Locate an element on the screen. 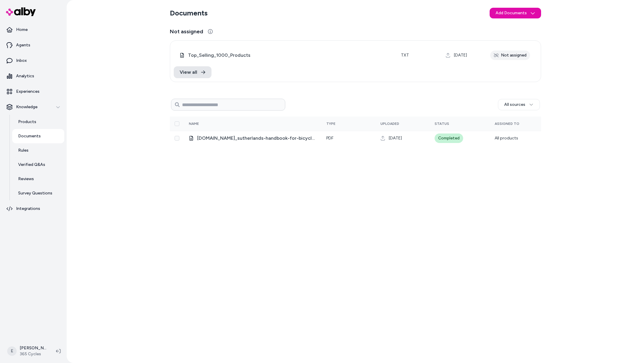 Image resolution: width=644 pixels, height=363 pixels. span: txt is located at coordinates (405, 55).